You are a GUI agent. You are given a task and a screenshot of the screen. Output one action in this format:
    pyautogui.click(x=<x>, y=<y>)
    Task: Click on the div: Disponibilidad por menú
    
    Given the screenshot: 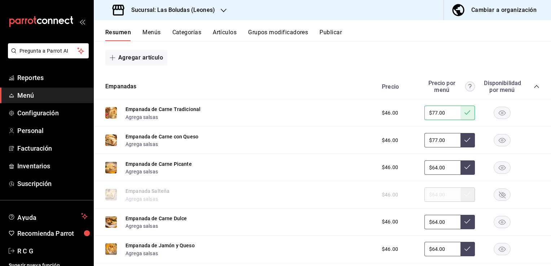 What is the action you would take?
    pyautogui.click(x=502, y=86)
    